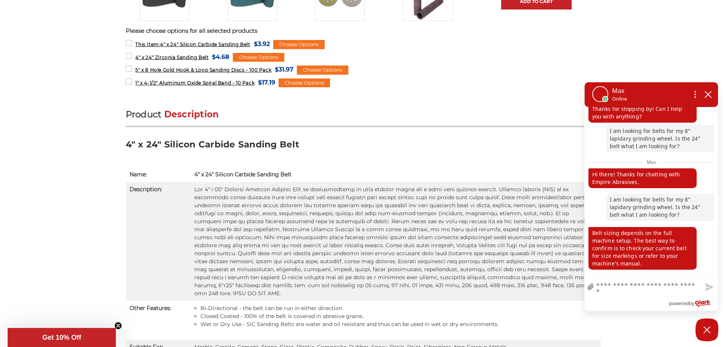 This screenshot has width=726, height=347. Describe the element at coordinates (62, 338) in the screenshot. I see `div: Get 10% OffClose teaser` at that location.